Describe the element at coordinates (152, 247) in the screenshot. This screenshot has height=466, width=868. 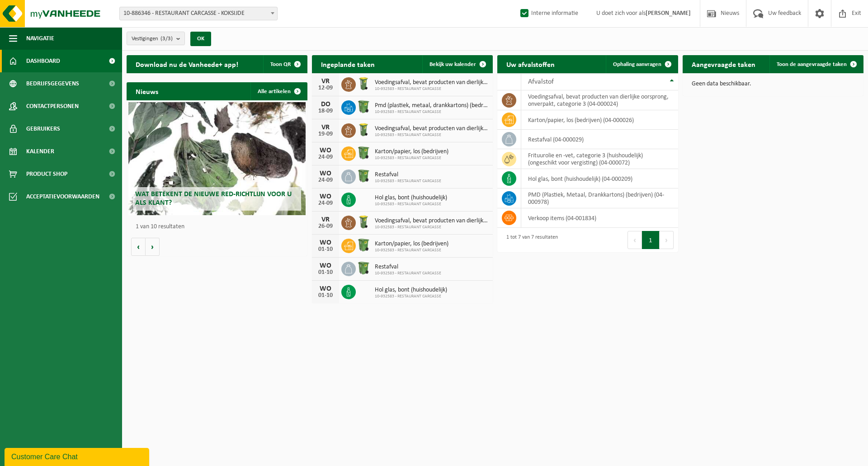
I see `button: Volgende` at that location.